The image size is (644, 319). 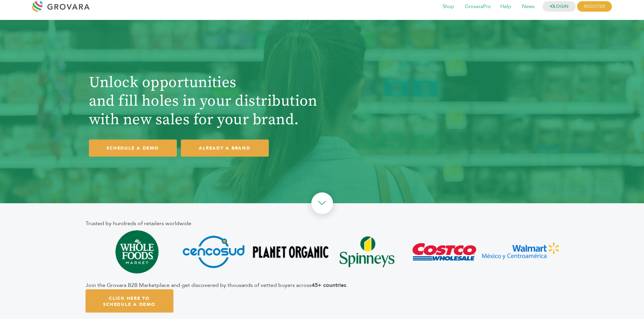 What do you see at coordinates (133, 148) in the screenshot?
I see `a: SCHEDULE A DEMO` at bounding box center [133, 148].